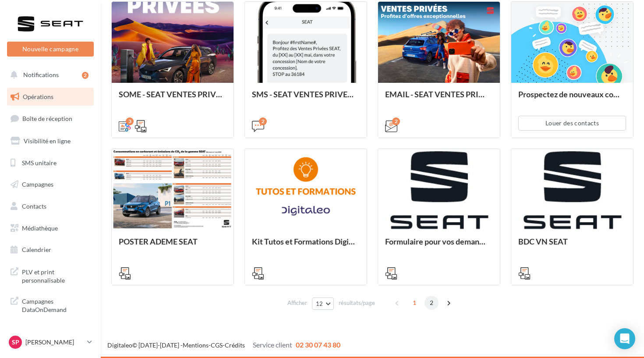 The width and height of the screenshot is (644, 358). What do you see at coordinates (50, 275) in the screenshot?
I see `a: PLV et print personnalisable` at bounding box center [50, 275].